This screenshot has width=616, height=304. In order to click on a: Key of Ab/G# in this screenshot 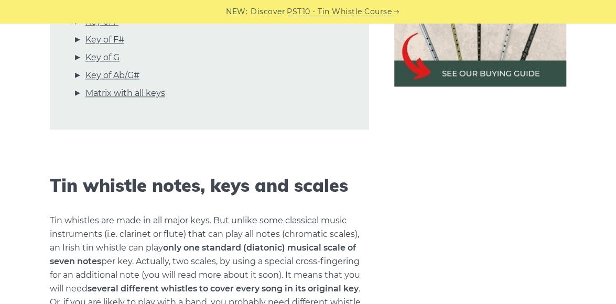, I will do `click(112, 76)`.